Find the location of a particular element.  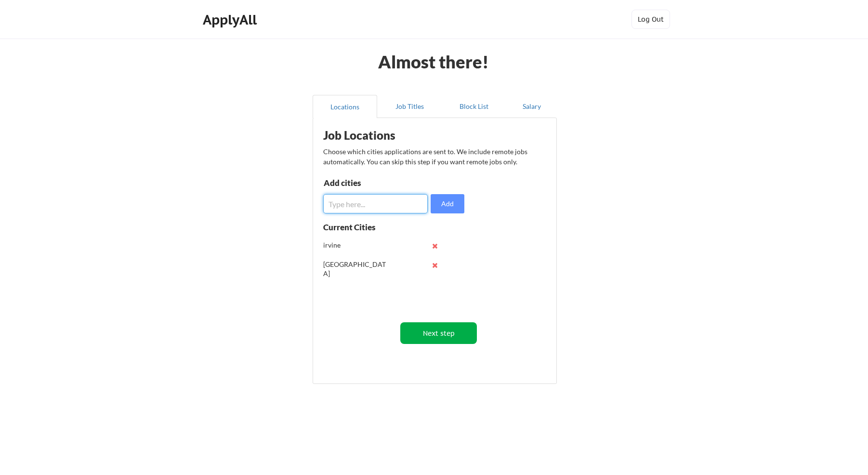

button: Next step is located at coordinates (438, 333).